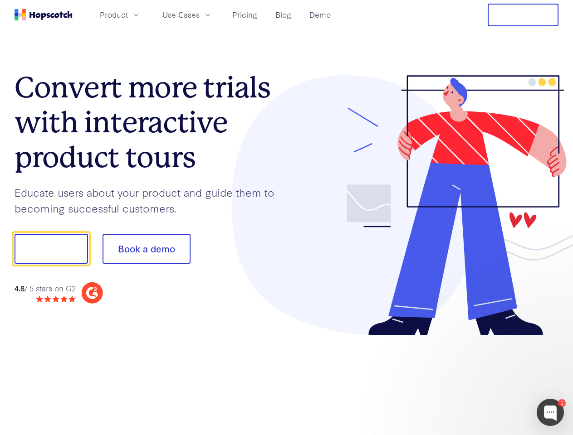 Image resolution: width=573 pixels, height=435 pixels. Describe the element at coordinates (44, 15) in the screenshot. I see `a: Home` at that location.